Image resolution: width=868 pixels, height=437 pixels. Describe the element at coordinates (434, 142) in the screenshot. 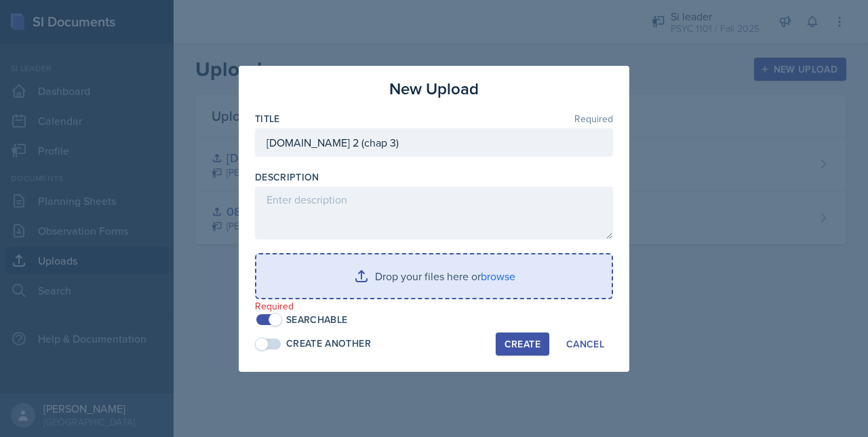

I see `input: Enter title` at that location.